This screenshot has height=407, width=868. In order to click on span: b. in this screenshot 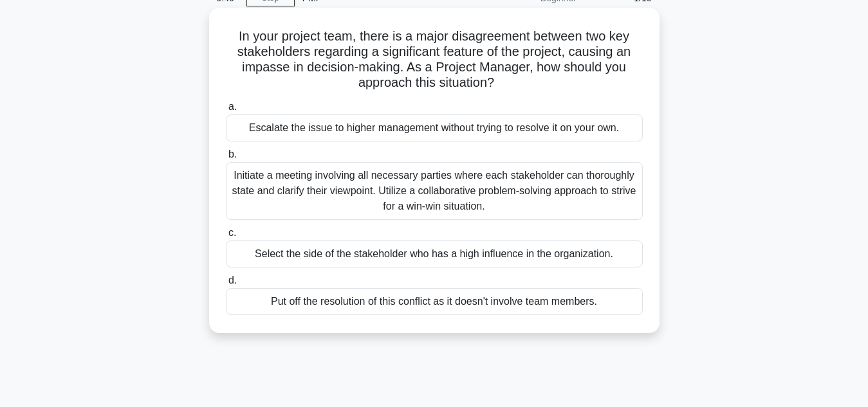, I will do `click(232, 154)`.